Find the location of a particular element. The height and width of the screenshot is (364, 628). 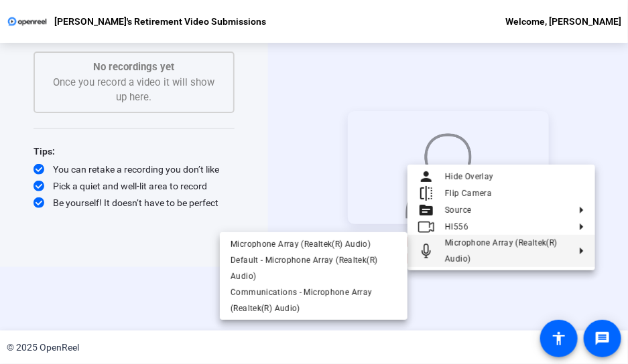

span: Flip Camera is located at coordinates (468, 193).